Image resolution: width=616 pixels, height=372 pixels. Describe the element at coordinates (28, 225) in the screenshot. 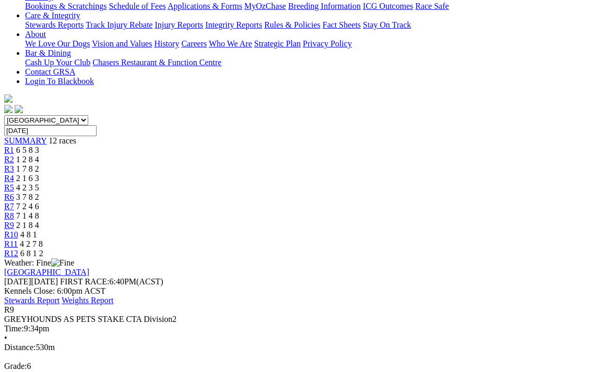

I see `span: 2 1 8 4` at that location.